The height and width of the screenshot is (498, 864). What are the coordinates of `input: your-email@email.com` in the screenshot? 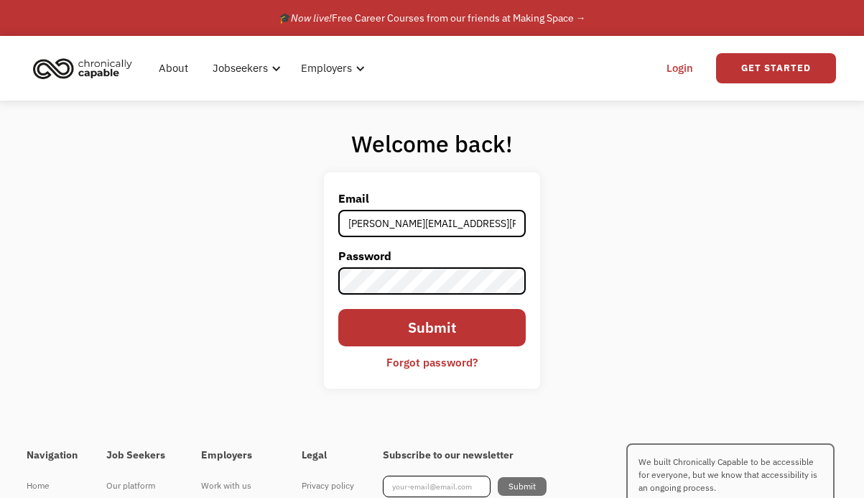 It's located at (437, 486).